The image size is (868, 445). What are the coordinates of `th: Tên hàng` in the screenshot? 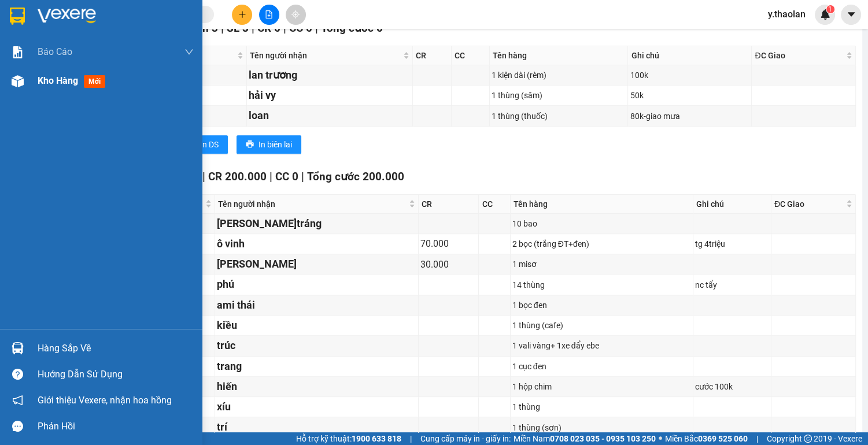 It's located at (558, 56).